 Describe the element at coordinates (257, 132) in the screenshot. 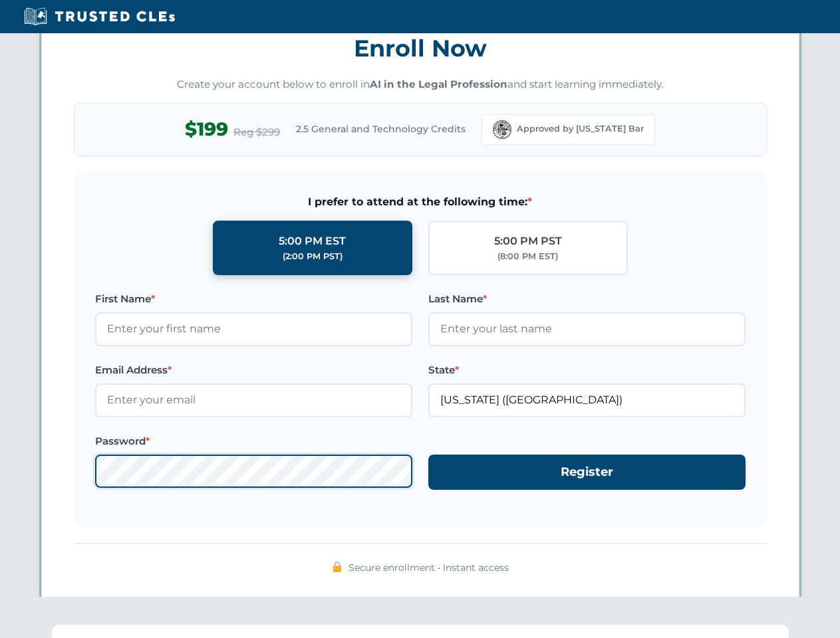

I see `span: Reg $299` at that location.